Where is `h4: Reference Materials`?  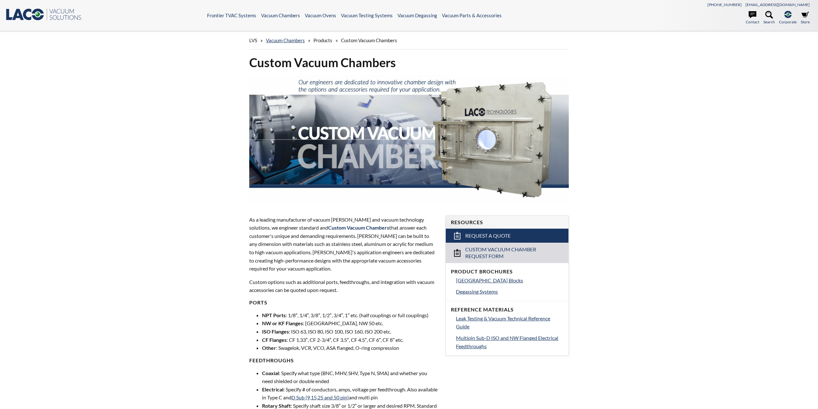 h4: Reference Materials is located at coordinates (507, 309).